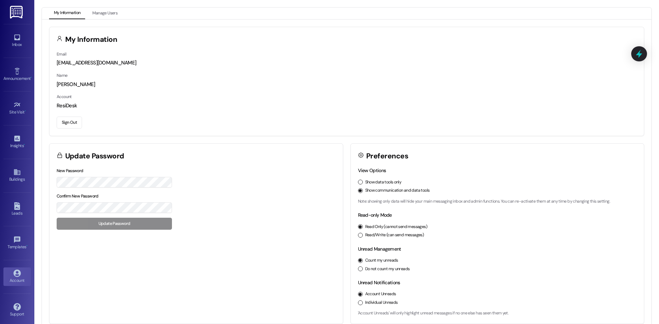 The height and width of the screenshot is (324, 659). I want to click on button: My Information, so click(67, 13).